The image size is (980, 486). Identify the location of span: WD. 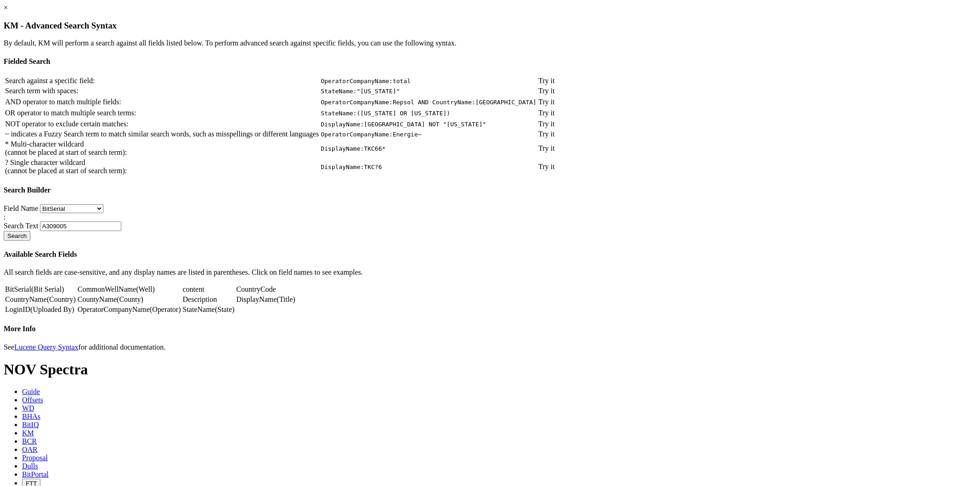
(28, 408).